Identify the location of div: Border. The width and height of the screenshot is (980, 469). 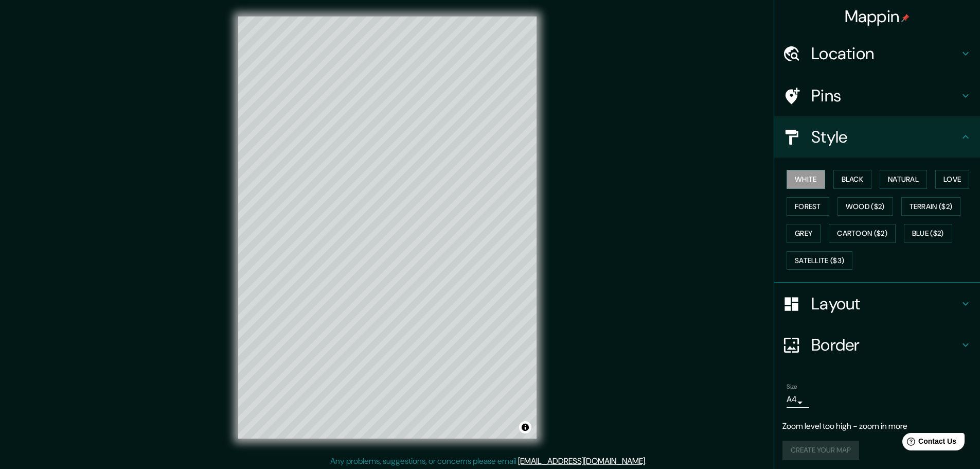
(877, 345).